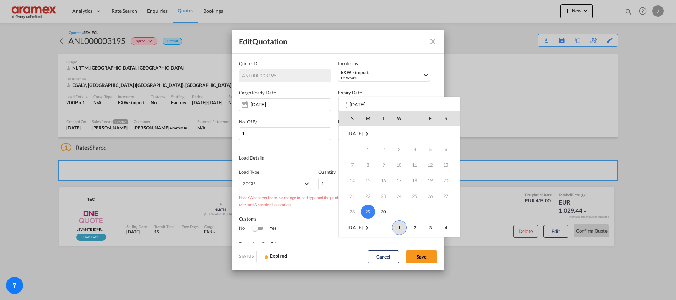 The height and width of the screenshot is (300, 676). Describe the element at coordinates (99, 70) in the screenshot. I see `p: In case of roll-overs and/or departure delays all charges like storage / demurrage that may occur...` at that location.